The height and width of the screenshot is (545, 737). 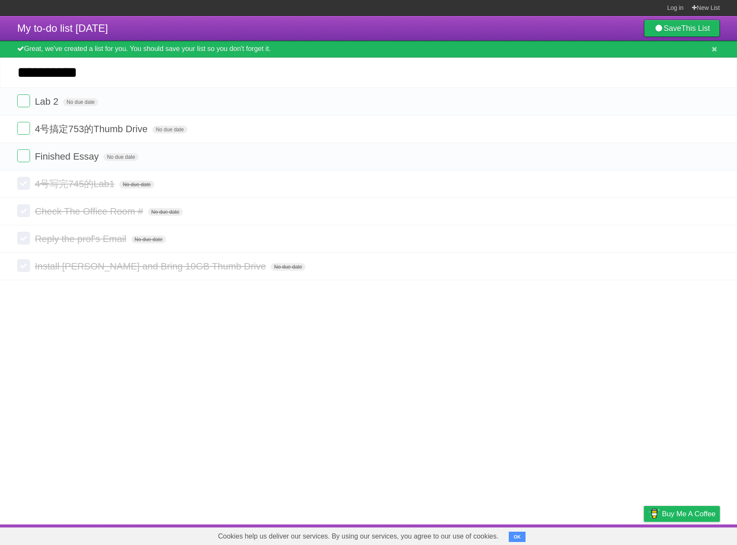 What do you see at coordinates (92, 129) in the screenshot?
I see `span: 4号搞定753的Thumb Drive` at bounding box center [92, 129].